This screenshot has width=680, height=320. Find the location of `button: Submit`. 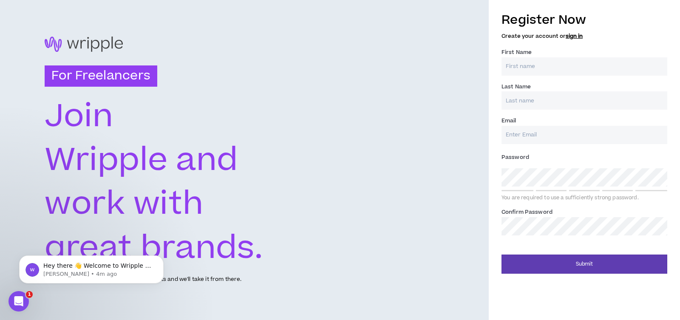

button: Submit is located at coordinates (584, 264).